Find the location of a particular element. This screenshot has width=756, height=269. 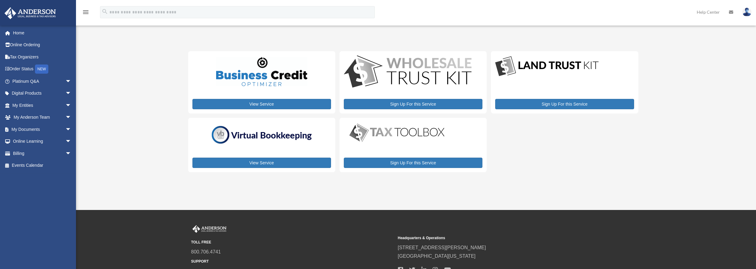

a: Billingarrow_drop_down is located at coordinates (42, 153).